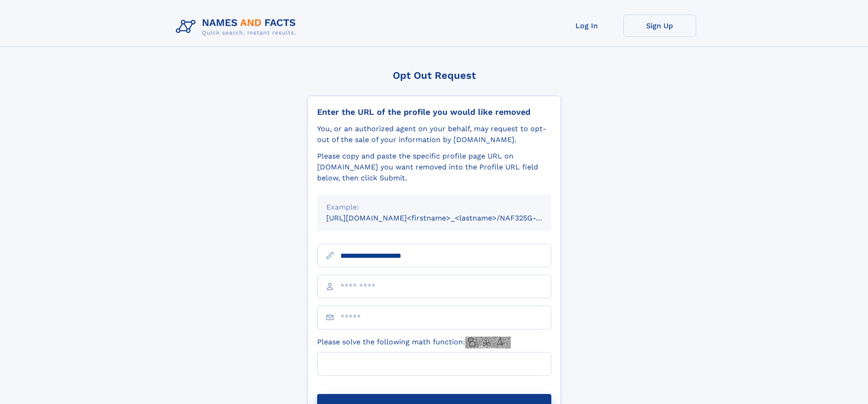  I want to click on div: Example:, so click(435, 207).